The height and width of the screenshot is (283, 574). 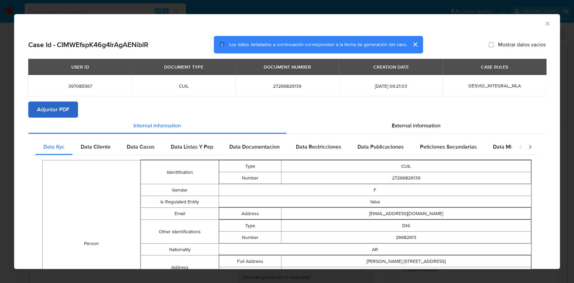 I want to click on span: External information, so click(x=416, y=125).